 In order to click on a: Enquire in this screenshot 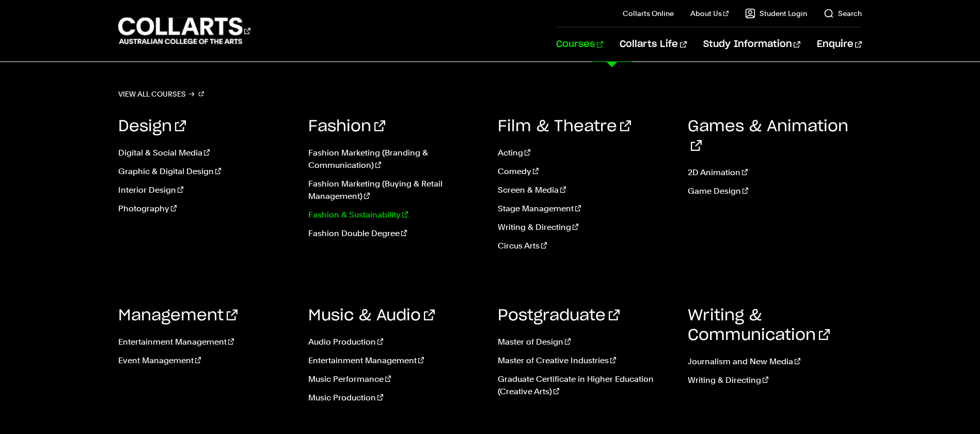, I will do `click(839, 44)`.